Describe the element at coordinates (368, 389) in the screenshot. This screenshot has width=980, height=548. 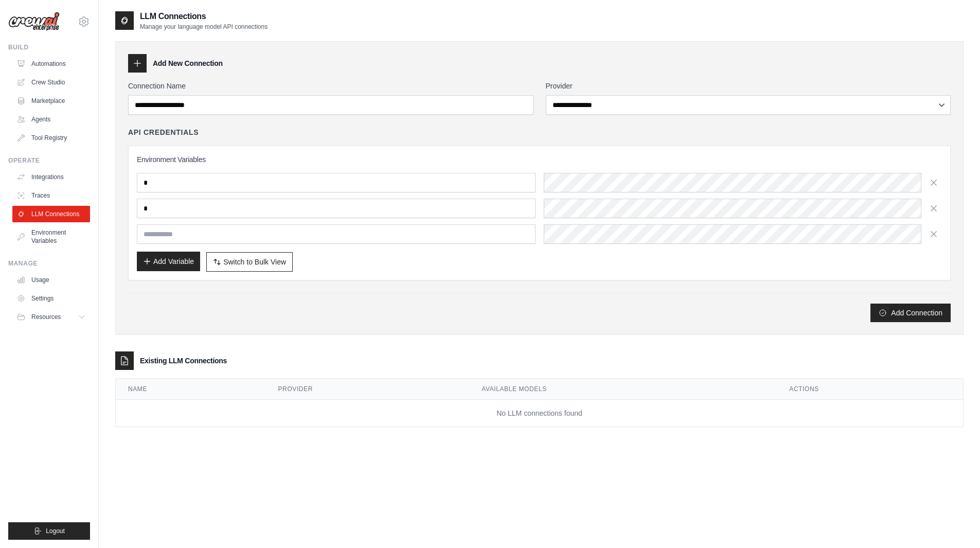
I see `th: Provider` at that location.